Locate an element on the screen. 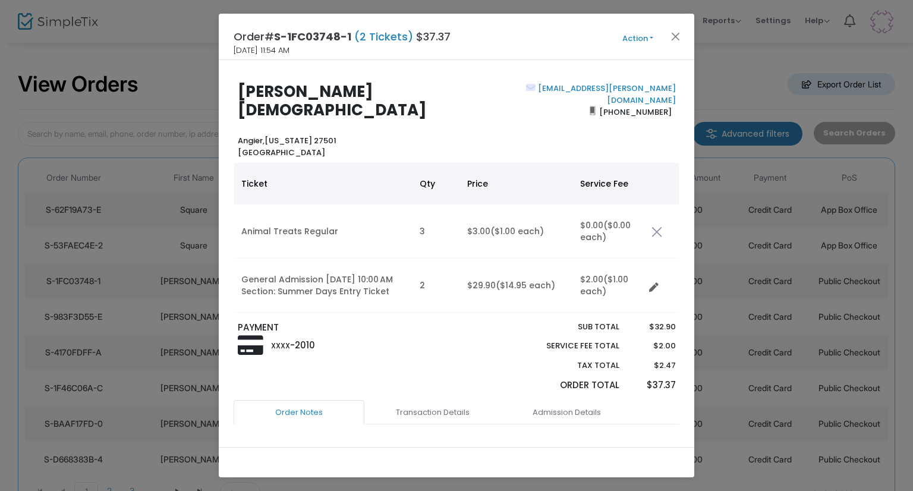 The width and height of the screenshot is (913, 491). span: ($14.95 each) is located at coordinates (525, 285).